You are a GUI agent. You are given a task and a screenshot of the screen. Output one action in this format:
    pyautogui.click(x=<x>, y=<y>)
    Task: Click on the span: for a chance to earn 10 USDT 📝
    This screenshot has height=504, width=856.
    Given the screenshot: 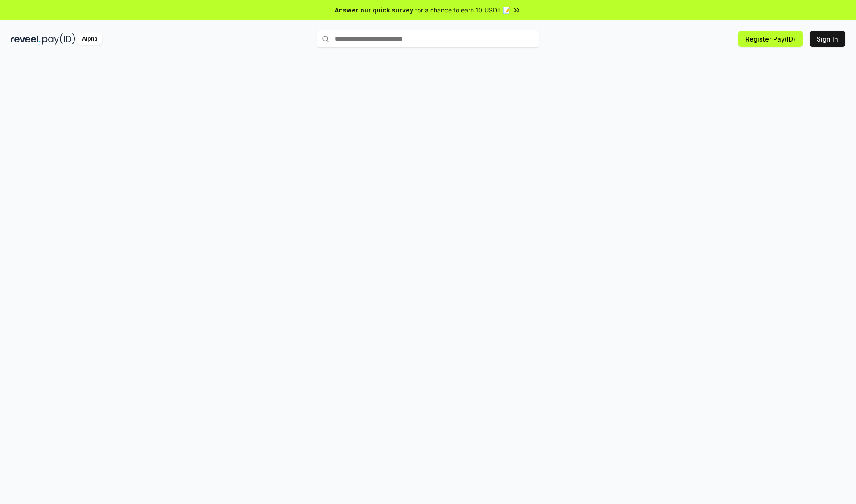 What is the action you would take?
    pyautogui.click(x=463, y=10)
    